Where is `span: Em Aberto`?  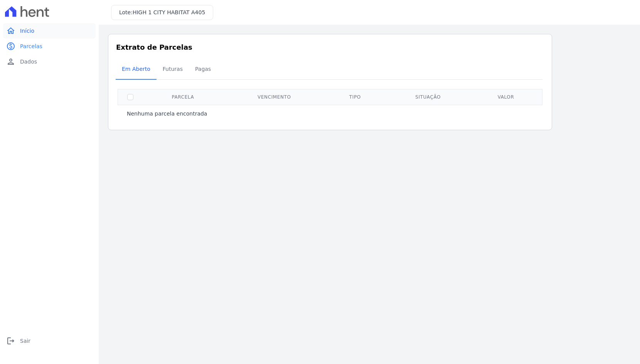
span: Em Aberto is located at coordinates (136, 69).